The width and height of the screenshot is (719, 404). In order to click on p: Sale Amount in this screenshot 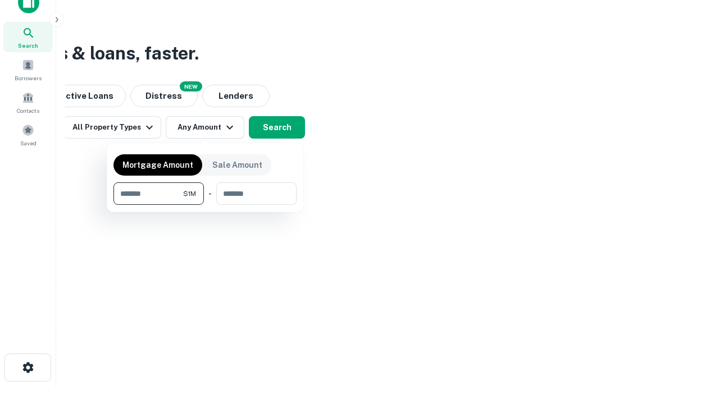, I will do `click(237, 165)`.